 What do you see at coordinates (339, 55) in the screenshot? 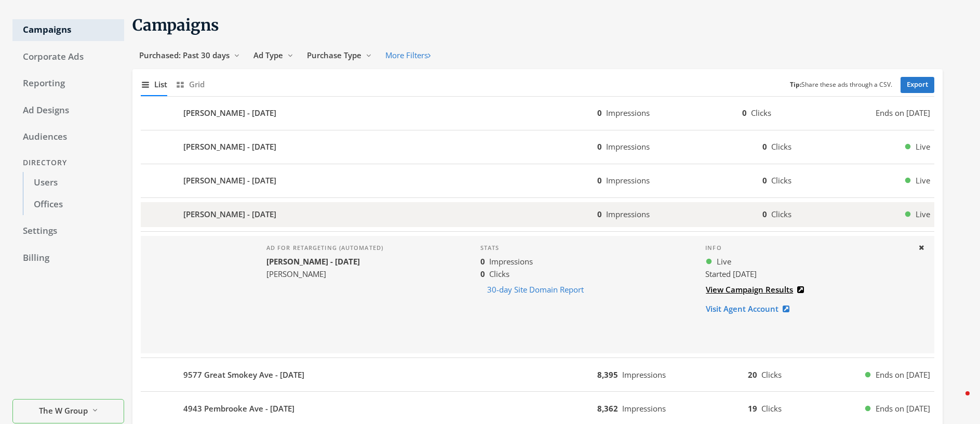
I see `button: Purchase Type` at bounding box center [339, 55].